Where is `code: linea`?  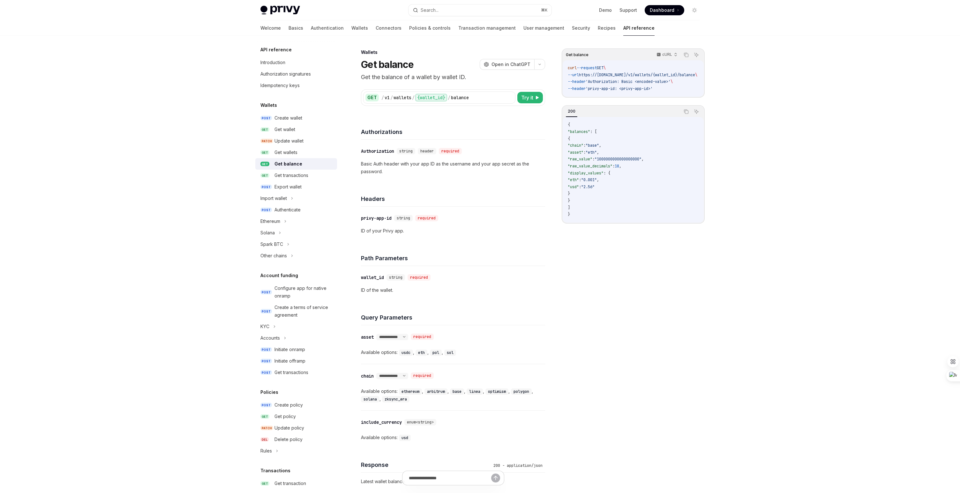 code: linea is located at coordinates (474, 392).